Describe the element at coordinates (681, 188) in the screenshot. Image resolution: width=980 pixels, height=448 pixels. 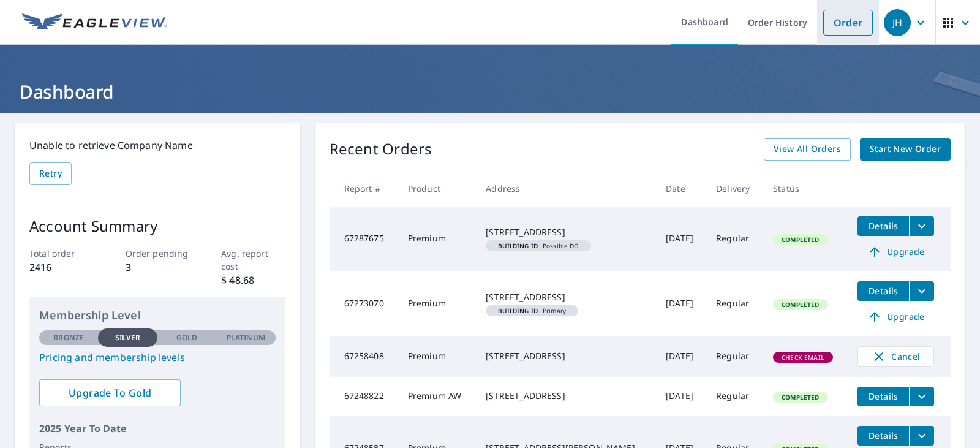
I see `th: Date` at that location.